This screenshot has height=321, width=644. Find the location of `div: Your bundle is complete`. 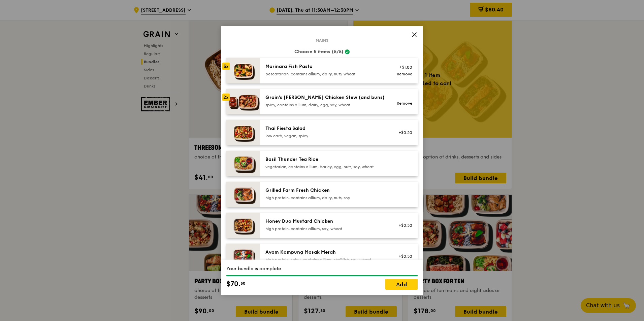

div: Your bundle is complete is located at coordinates (322, 269).